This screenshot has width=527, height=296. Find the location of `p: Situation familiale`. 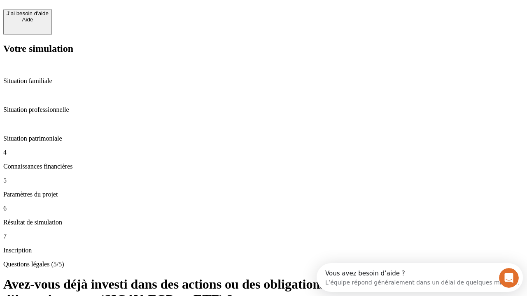

p: Situation familiale is located at coordinates (263, 81).